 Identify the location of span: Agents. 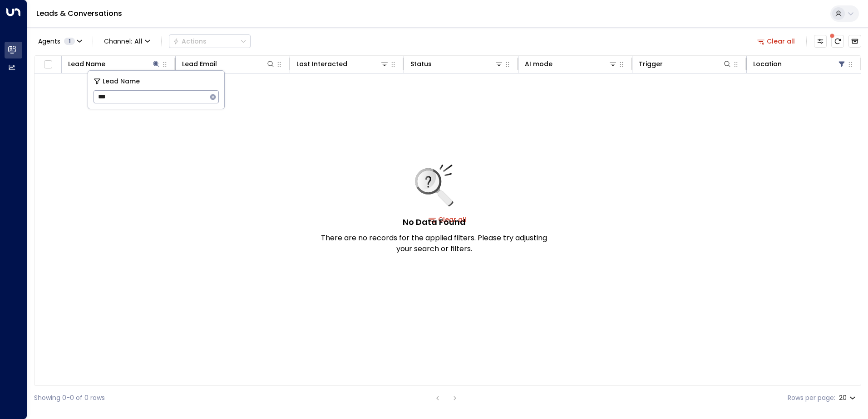
(49, 41).